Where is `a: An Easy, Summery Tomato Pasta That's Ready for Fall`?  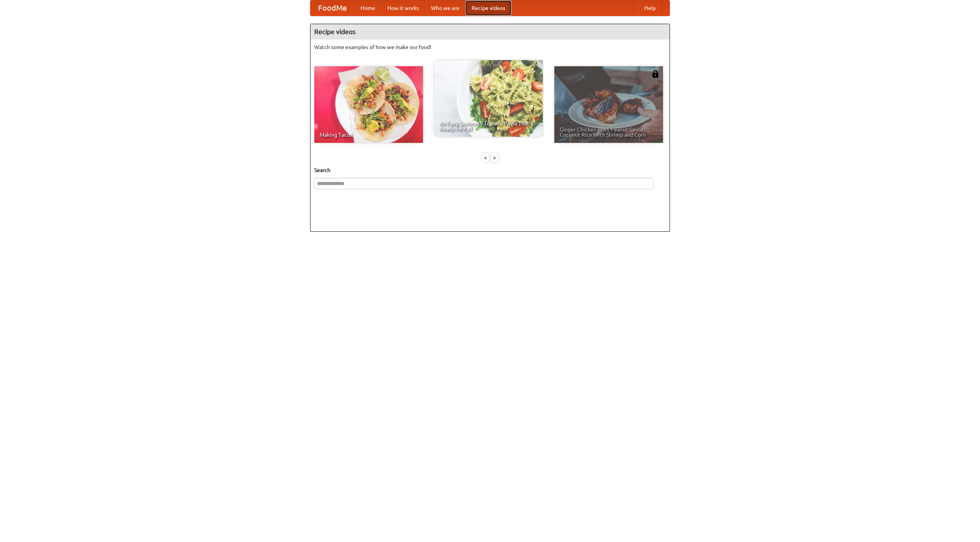
a: An Easy, Summery Tomato Pasta That's Ready for Fall is located at coordinates (488, 98).